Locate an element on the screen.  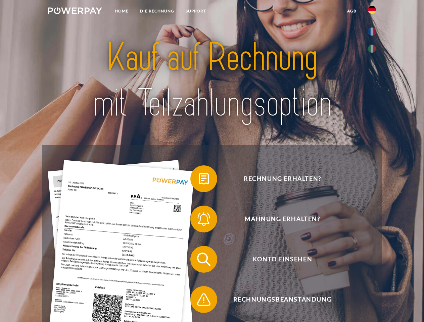
span: Mahnung erhalten? is located at coordinates (282, 219).